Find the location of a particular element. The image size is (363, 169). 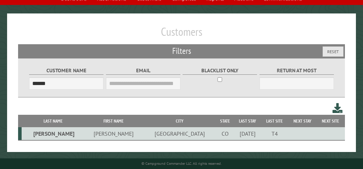

label: Customer Name is located at coordinates (66, 71).